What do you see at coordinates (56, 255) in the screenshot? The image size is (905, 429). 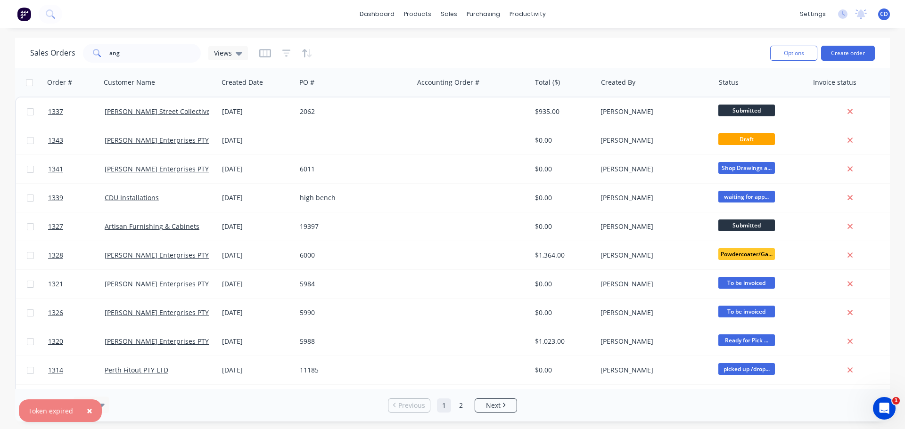 I see `span: 1328` at bounding box center [56, 255].